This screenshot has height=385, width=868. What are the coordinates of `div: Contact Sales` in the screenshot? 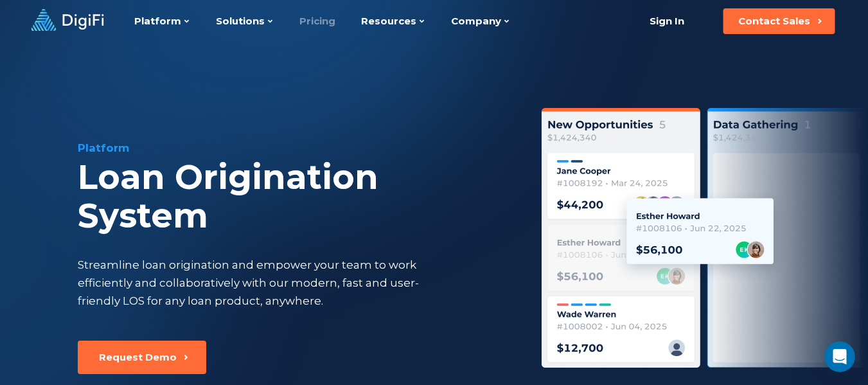 It's located at (774, 21).